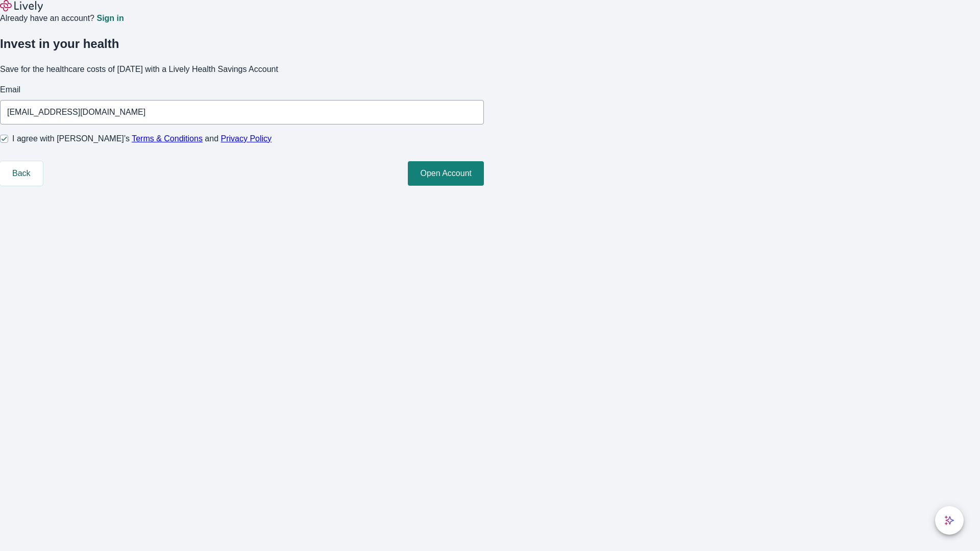 This screenshot has width=980, height=551. I want to click on a: Sign in, so click(109, 19).